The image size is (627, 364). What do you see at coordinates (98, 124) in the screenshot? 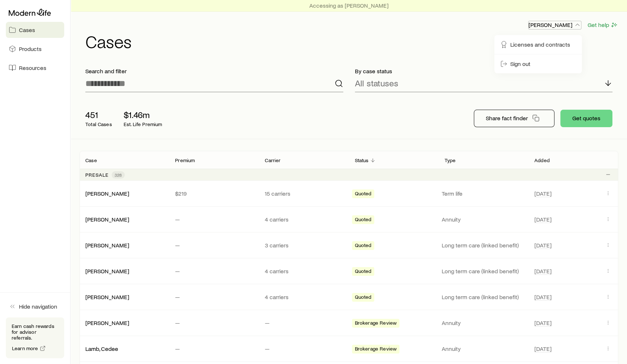
I see `p: Total Cases` at bounding box center [98, 124].